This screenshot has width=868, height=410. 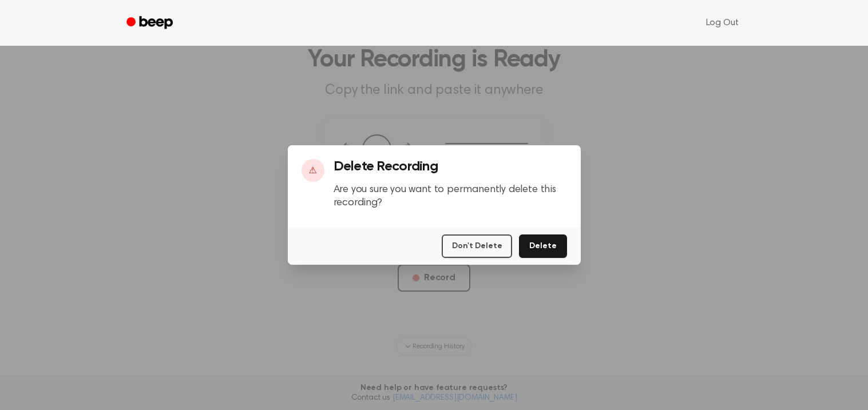 What do you see at coordinates (150, 23) in the screenshot?
I see `a: Beep` at bounding box center [150, 23].